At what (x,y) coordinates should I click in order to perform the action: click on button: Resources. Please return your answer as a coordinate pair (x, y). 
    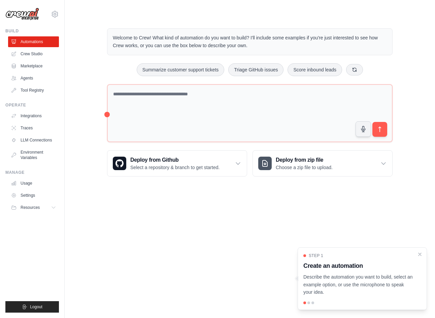
    Looking at the image, I should click on (33, 207).